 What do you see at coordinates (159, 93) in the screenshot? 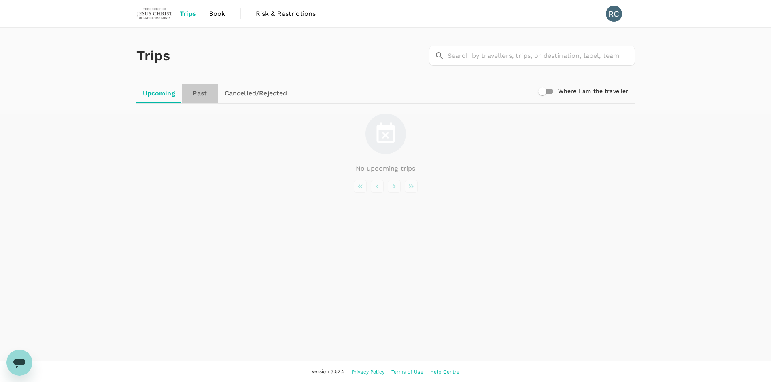
I see `a: Upcoming` at bounding box center [159, 93].